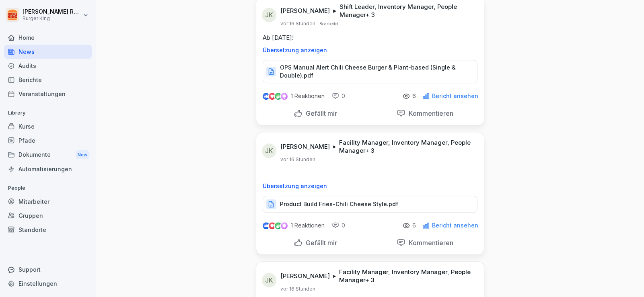 The image size is (644, 297). What do you see at coordinates (48, 269) in the screenshot?
I see `div: Support` at bounding box center [48, 269].